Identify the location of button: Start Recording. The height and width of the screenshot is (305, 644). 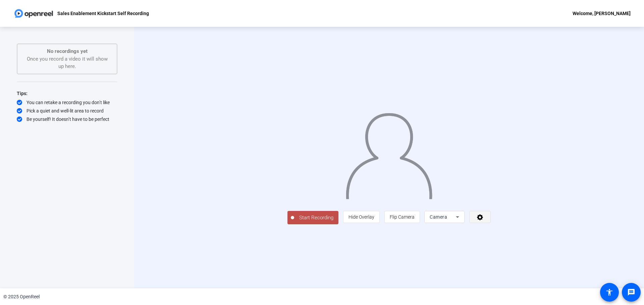
(313, 218).